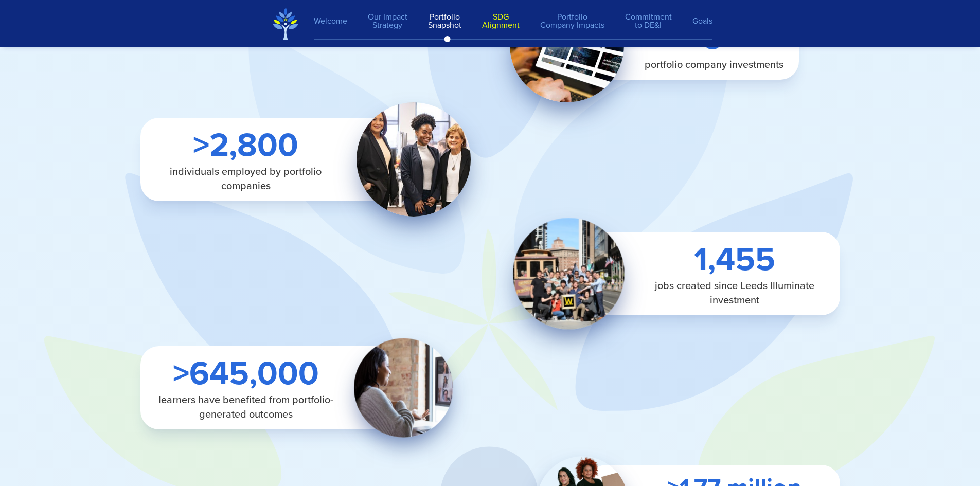 Image resolution: width=980 pixels, height=486 pixels. I want to click on span: jobs created since Leeds Illuminate investment, so click(735, 292).